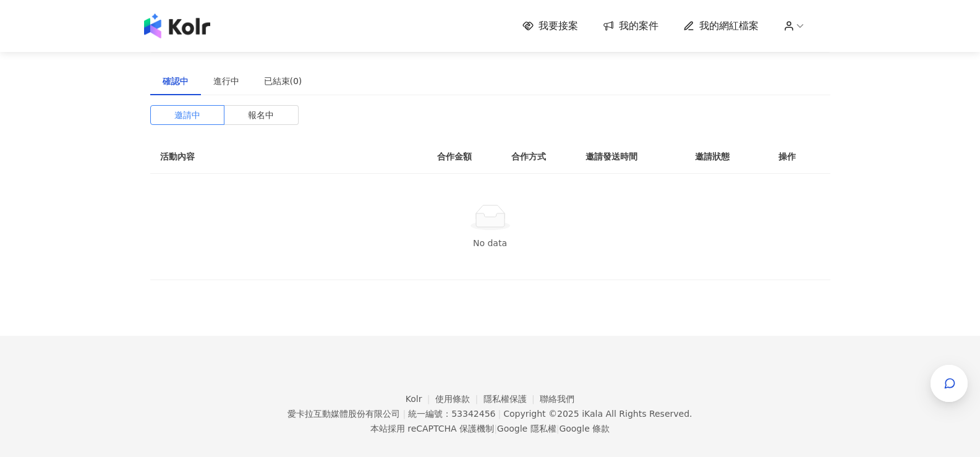 The height and width of the screenshot is (457, 980). Describe the element at coordinates (283, 81) in the screenshot. I see `div: 已結束(0)` at that location.